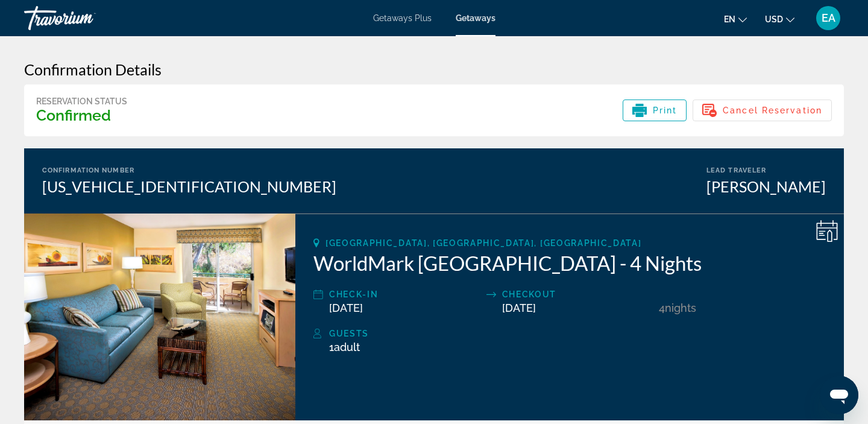 The height and width of the screenshot is (424, 868). I want to click on button: User Menu, so click(829, 18).